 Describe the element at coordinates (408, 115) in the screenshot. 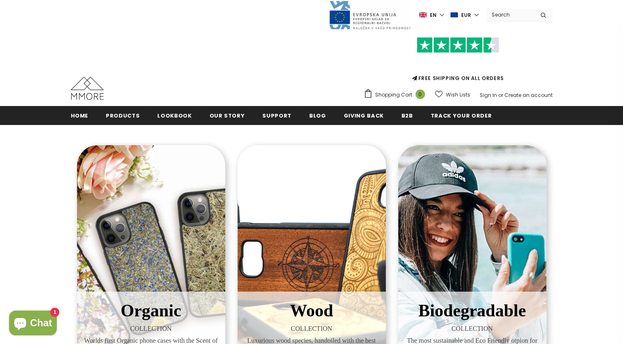

I see `a: B2B` at that location.